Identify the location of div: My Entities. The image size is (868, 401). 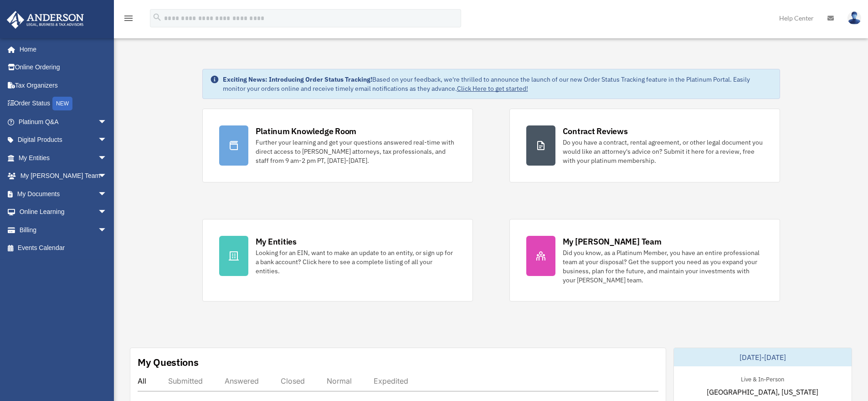
(276, 241).